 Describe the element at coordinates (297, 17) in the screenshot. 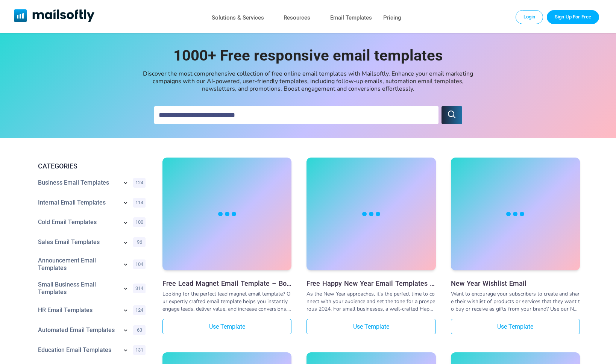

I see `a: Resources` at that location.